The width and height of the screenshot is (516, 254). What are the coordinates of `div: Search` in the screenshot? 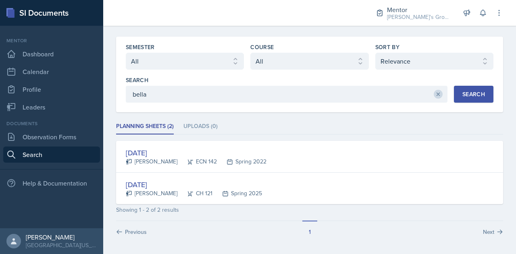 It's located at (473, 94).